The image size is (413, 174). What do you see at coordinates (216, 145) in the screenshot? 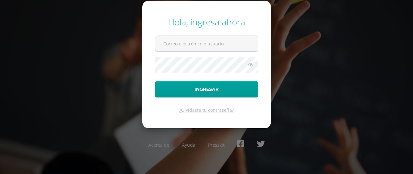
I see `a: Presskit` at bounding box center [216, 145].